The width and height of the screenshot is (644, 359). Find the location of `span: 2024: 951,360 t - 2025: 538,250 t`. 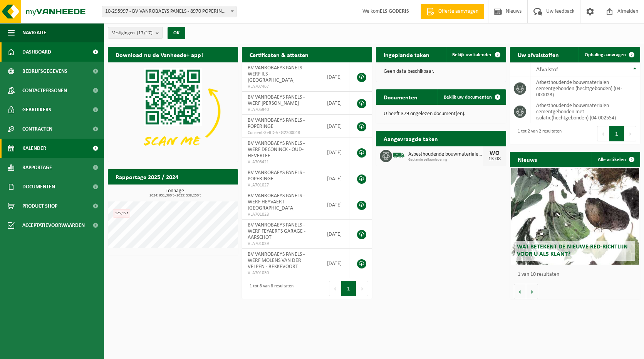

span: 2024: 951,360 t - 2025: 538,250 t is located at coordinates (175, 196).